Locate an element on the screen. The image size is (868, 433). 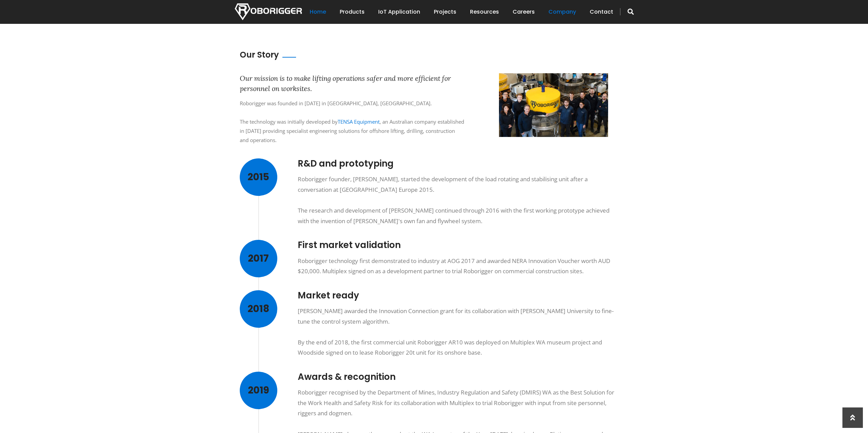
a: Resources is located at coordinates (485, 12).